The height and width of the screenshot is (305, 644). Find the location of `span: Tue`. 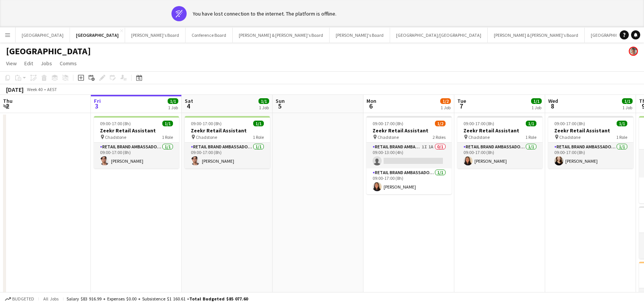

span: Tue is located at coordinates (461, 101).